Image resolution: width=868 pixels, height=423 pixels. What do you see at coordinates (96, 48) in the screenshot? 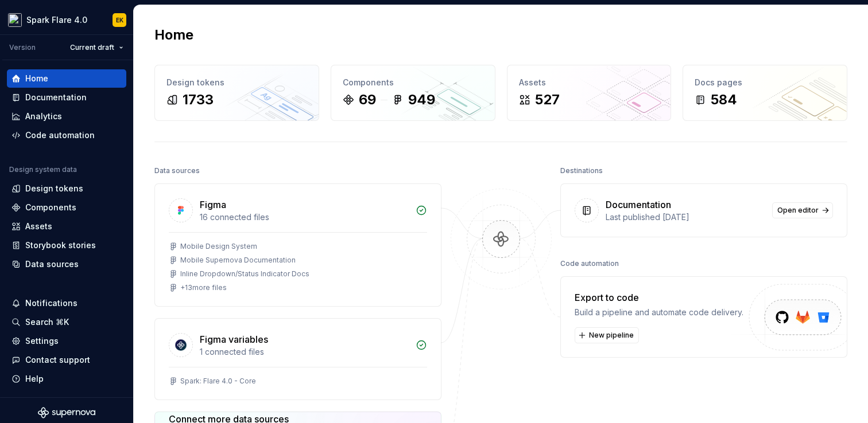
I see `button: Current draft` at bounding box center [96, 48].